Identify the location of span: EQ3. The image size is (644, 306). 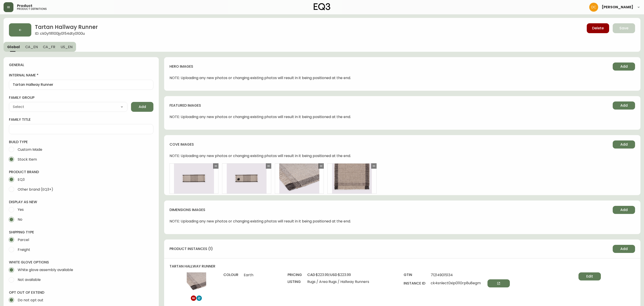
(21, 180).